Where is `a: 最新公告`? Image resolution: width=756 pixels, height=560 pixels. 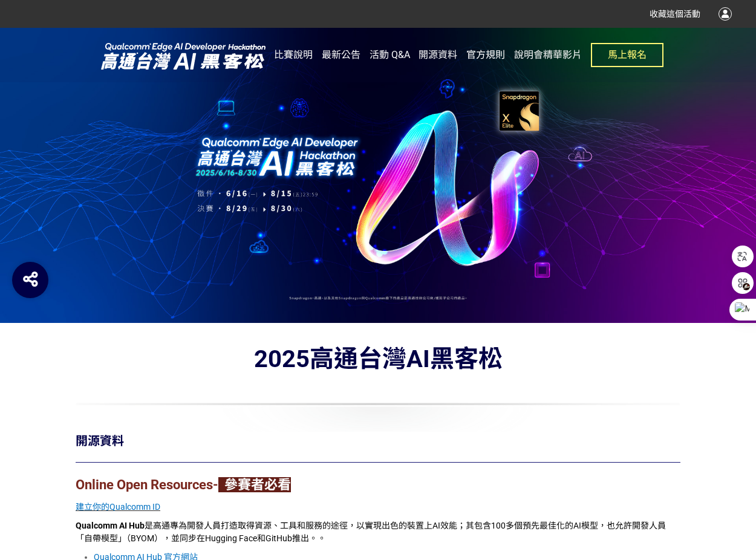 a: 最新公告 is located at coordinates (341, 55).